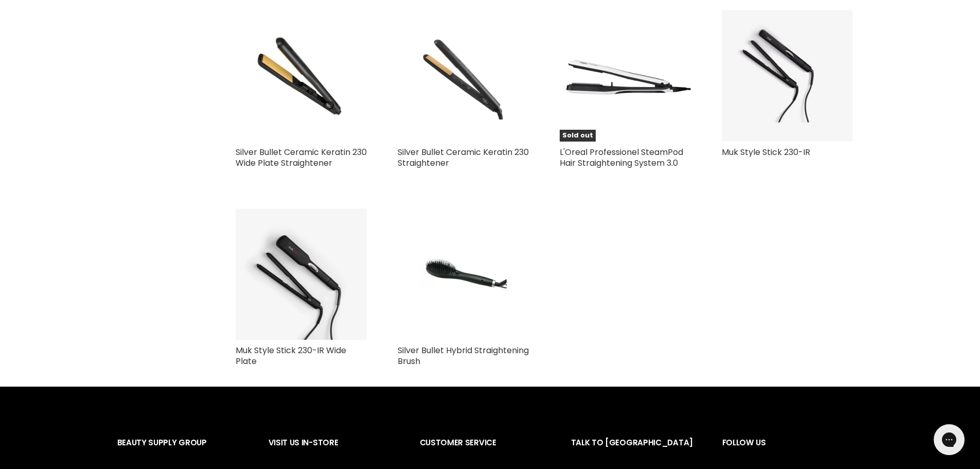  Describe the element at coordinates (625, 76) in the screenshot. I see `img: L'Oreal Professionel SteamPod Hair Straightening System 3.0` at that location.